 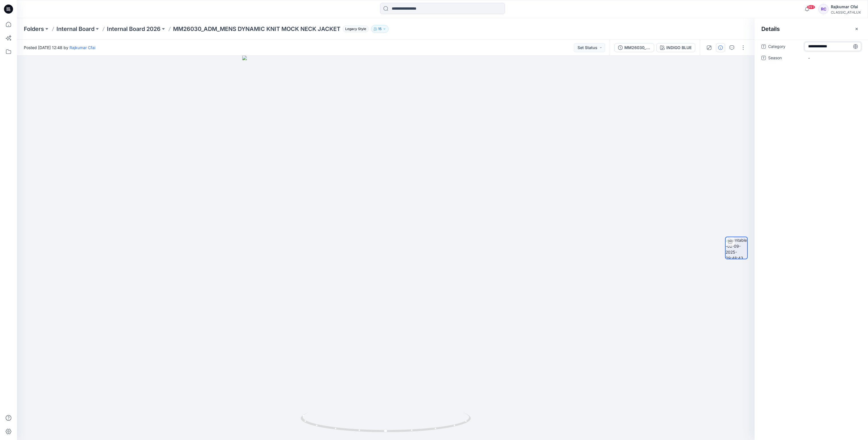 What do you see at coordinates (356, 29) in the screenshot?
I see `span: Legacy Style` at bounding box center [356, 29].